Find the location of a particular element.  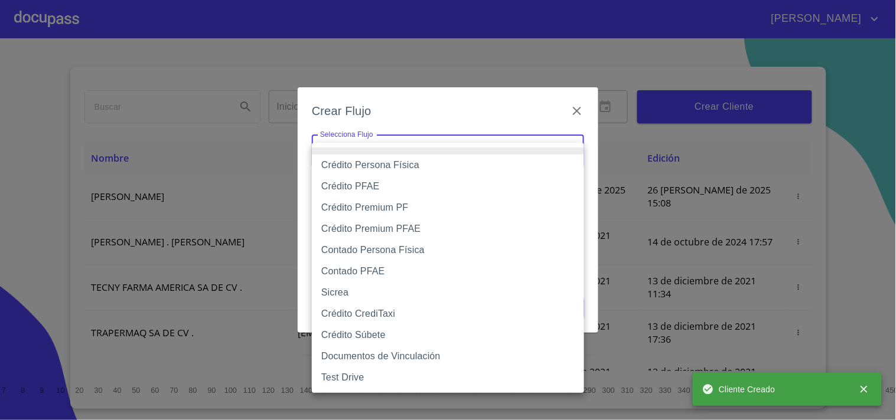

li: None is located at coordinates (448, 151).